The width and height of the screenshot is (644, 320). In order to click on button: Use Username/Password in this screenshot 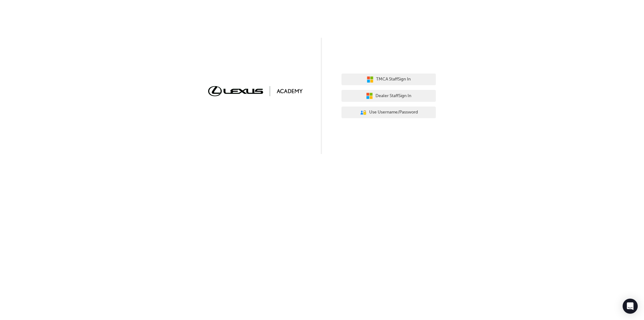, I will do `click(389, 112)`.